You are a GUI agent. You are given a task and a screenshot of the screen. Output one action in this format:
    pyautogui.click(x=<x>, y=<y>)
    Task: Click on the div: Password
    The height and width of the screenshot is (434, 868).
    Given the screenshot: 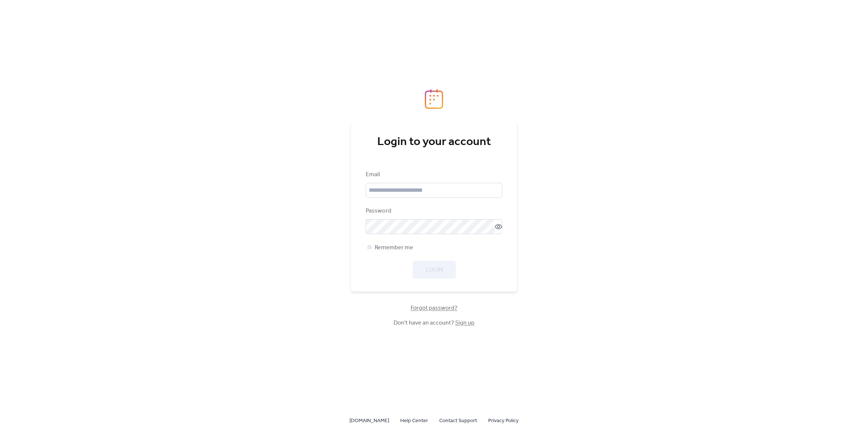 What is the action you would take?
    pyautogui.click(x=433, y=211)
    